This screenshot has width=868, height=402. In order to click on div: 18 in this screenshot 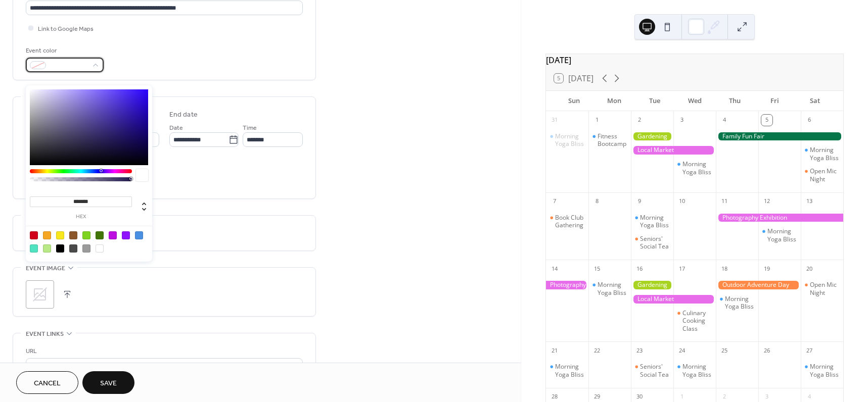, I will do `click(724, 269)`.